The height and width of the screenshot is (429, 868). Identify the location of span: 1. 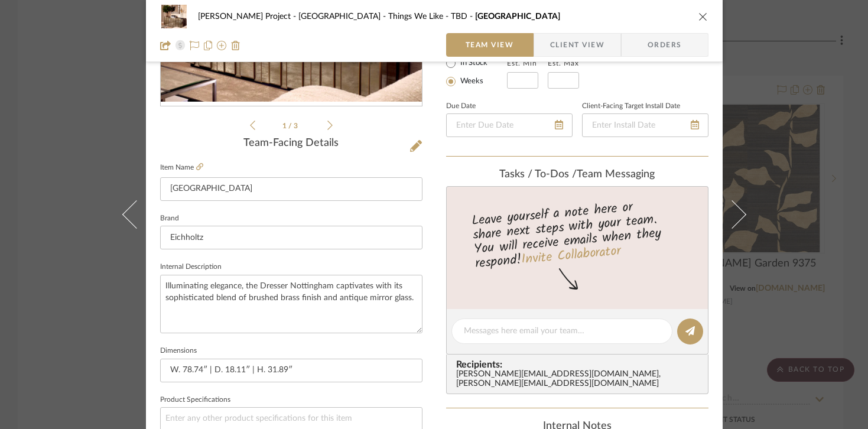
(285, 126).